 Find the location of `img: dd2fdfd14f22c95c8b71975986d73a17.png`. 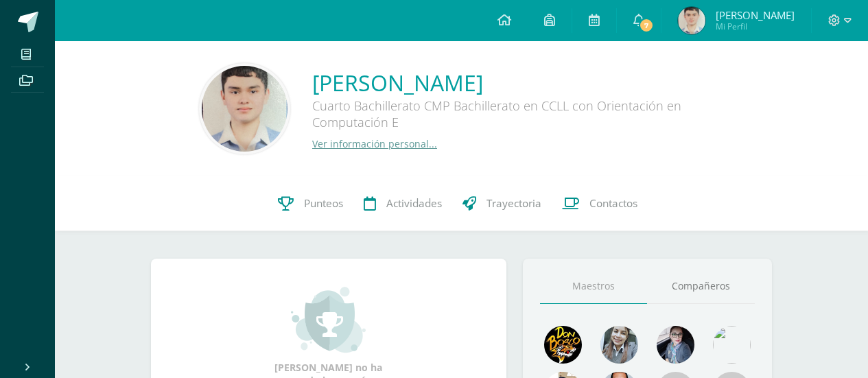

img: dd2fdfd14f22c95c8b71975986d73a17.png is located at coordinates (692, 21).